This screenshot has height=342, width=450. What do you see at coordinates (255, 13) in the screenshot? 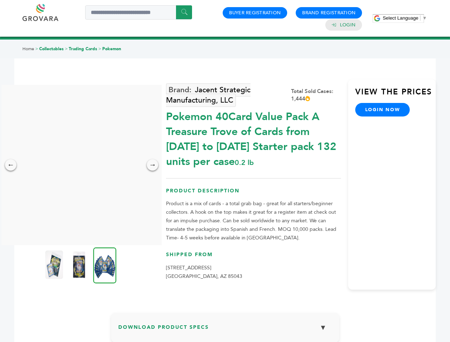
I see `a: Buyer Registration` at bounding box center [255, 13].